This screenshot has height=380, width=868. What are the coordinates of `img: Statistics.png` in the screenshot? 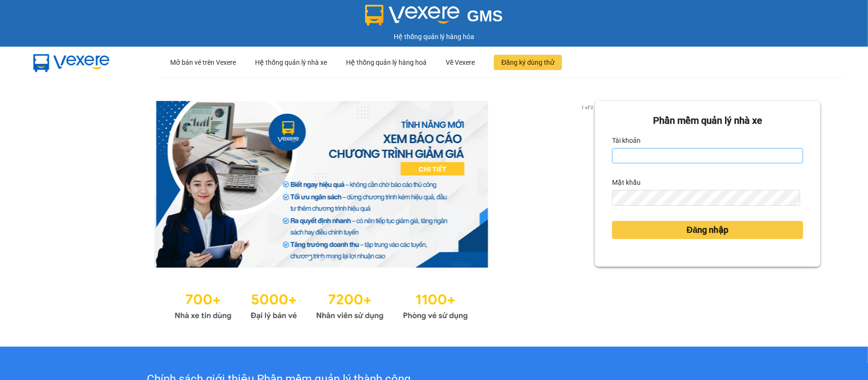 It's located at (321, 305).